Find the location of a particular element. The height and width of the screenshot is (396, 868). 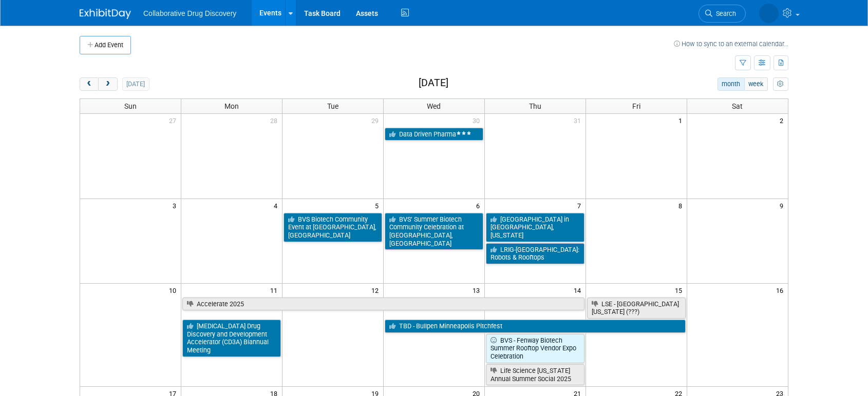

span: 7 is located at coordinates (581, 206).